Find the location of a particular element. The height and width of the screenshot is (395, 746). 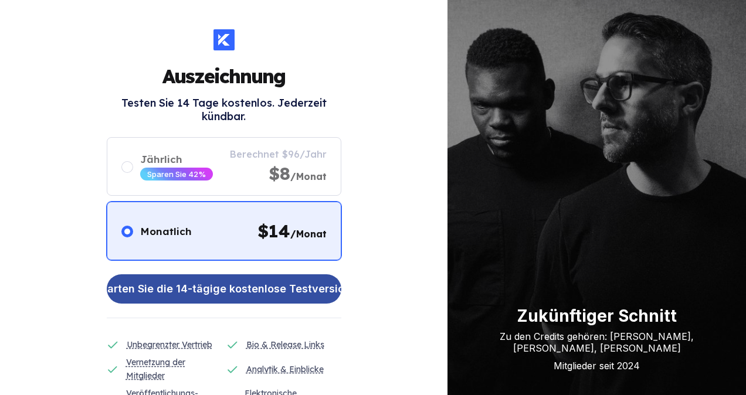

div: Unbegrenzter Vertrieb is located at coordinates (169, 345).